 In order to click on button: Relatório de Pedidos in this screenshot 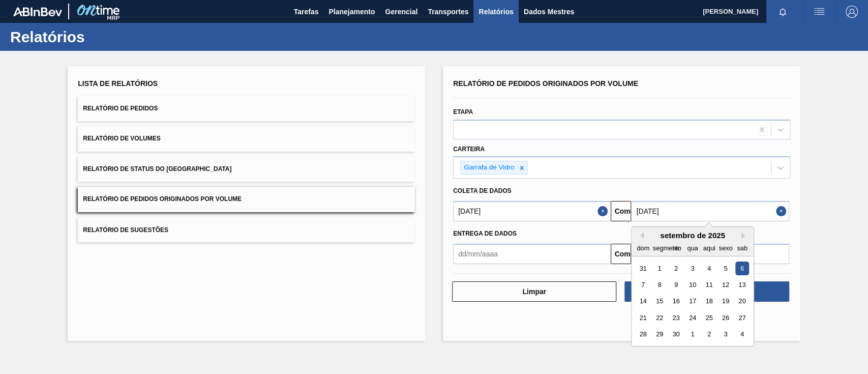, I will do `click(246, 109)`.